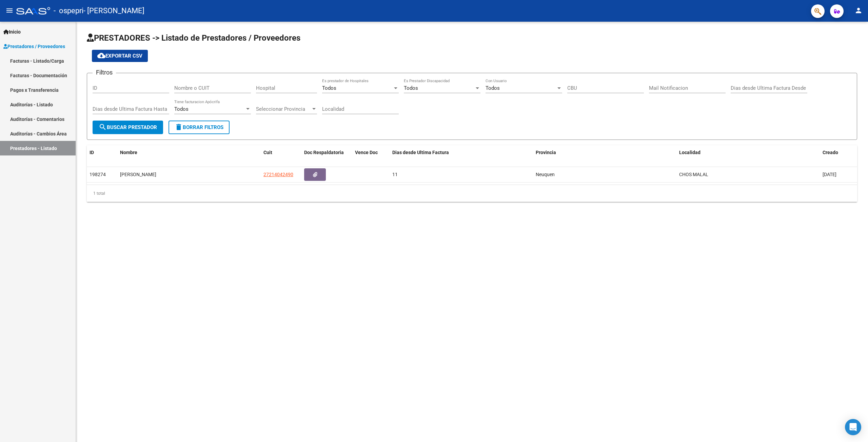 The width and height of the screenshot is (868, 442). What do you see at coordinates (853, 427) in the screenshot?
I see `div: Open Intercom Messenger` at bounding box center [853, 427].